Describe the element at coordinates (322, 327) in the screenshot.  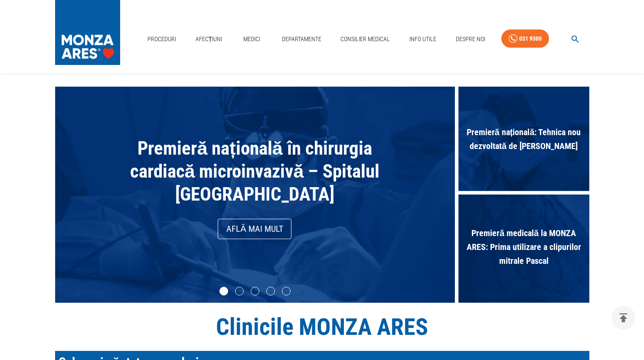
I see `h1: Clinicile MONZA ARES` at that location.